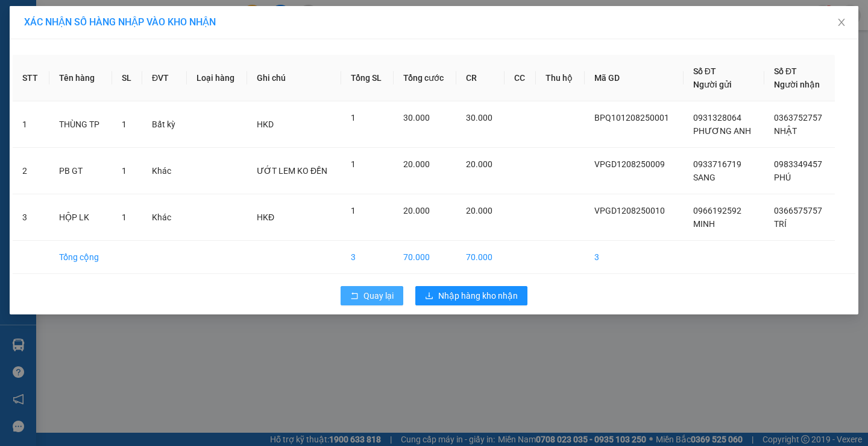  I want to click on td: HỘP LK, so click(81, 218).